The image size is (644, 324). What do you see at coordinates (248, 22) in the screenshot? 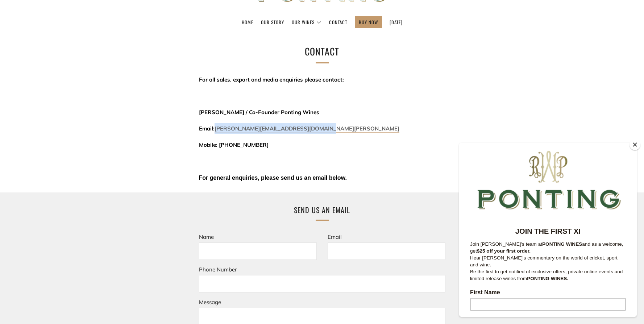
I see `a: Home` at bounding box center [248, 22].